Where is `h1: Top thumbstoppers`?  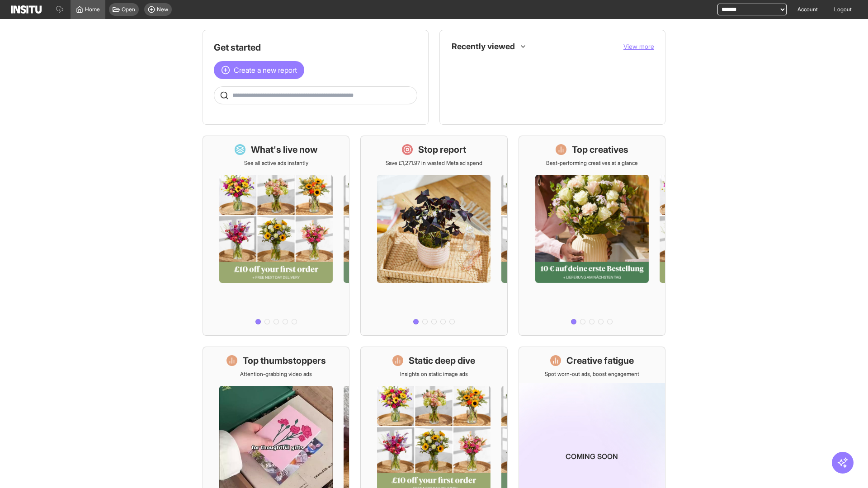
h1: Top thumbstoppers is located at coordinates (284, 360).